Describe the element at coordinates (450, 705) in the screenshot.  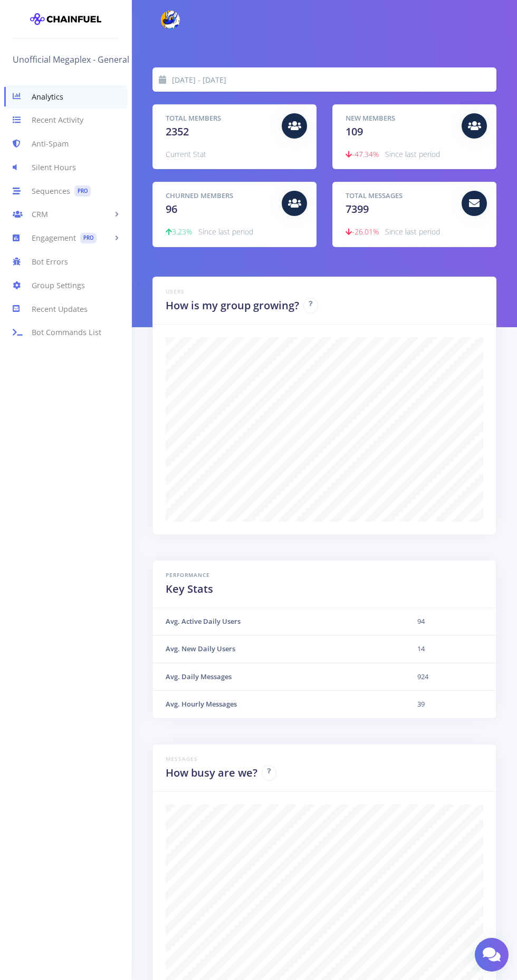
I see `td: 39` at that location.